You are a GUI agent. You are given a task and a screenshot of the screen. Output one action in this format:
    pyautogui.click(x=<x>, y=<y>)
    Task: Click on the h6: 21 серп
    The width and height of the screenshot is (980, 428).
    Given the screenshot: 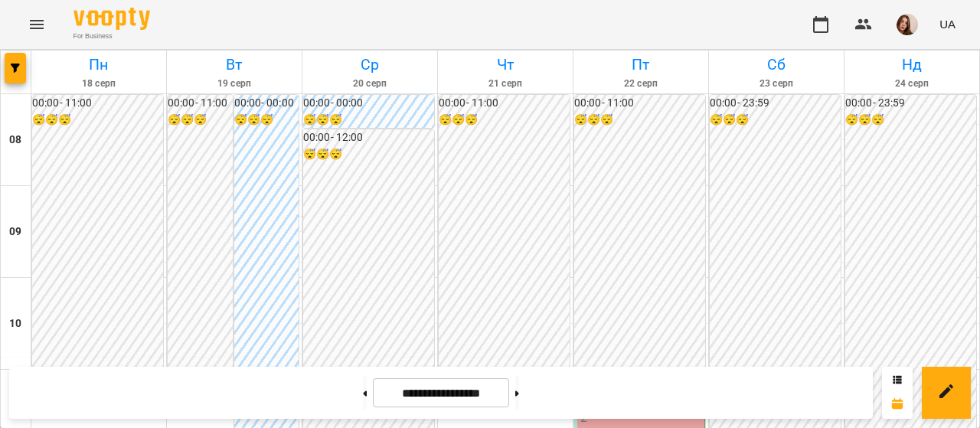 What is the action you would take?
    pyautogui.click(x=505, y=83)
    